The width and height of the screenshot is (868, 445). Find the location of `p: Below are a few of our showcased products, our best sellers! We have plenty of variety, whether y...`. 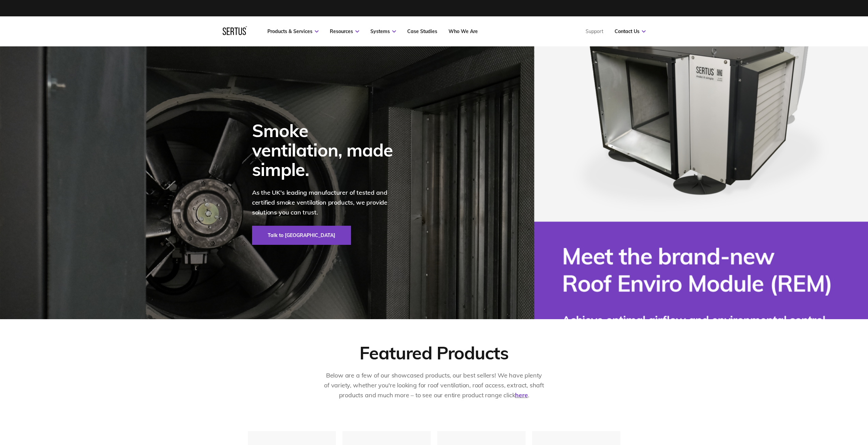

p: Below are a few of our showcased products, our best sellers! We have plenty of variety, whether y... is located at coordinates (434, 386).